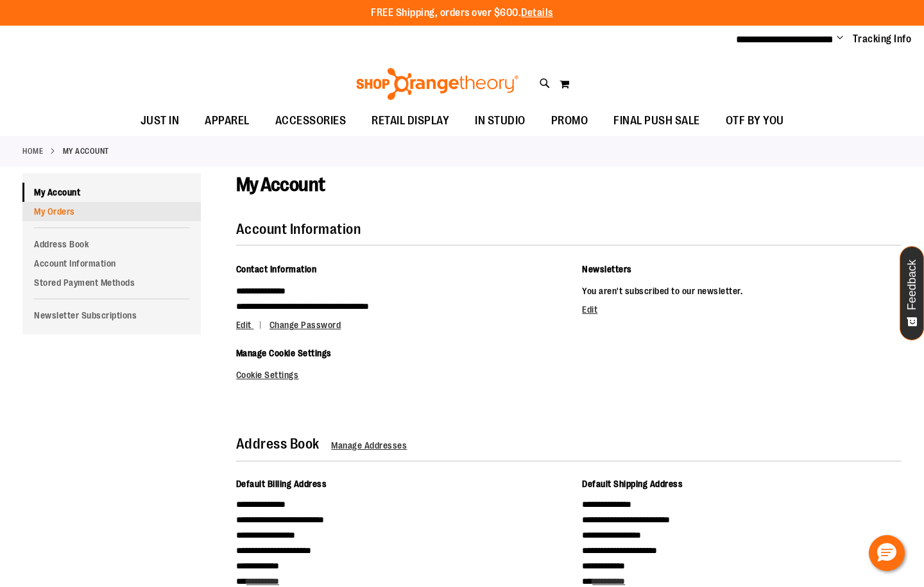 This screenshot has height=587, width=924. I want to click on span: Contact Information, so click(276, 269).